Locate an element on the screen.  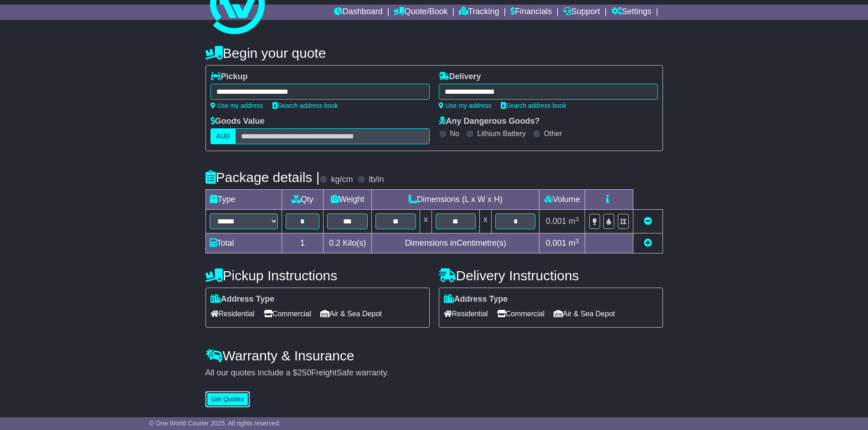
a: Dashboard is located at coordinates (358, 13).